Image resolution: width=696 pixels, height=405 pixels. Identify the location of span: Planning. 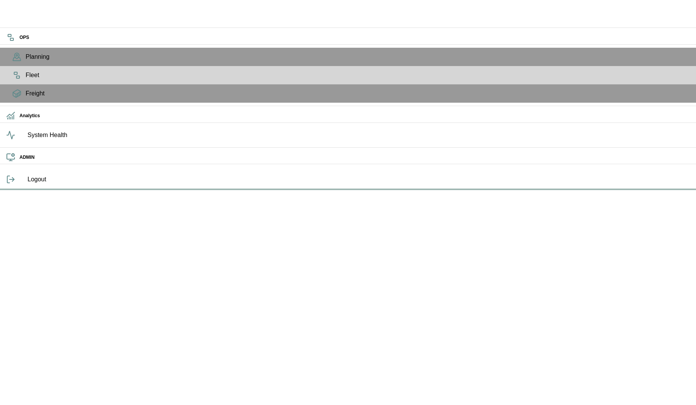
(358, 57).